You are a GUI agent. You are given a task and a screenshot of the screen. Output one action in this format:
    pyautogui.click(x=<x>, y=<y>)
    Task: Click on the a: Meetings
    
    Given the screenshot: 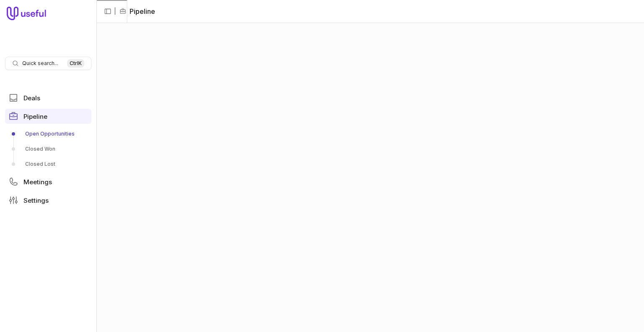 What is the action you would take?
    pyautogui.click(x=48, y=182)
    